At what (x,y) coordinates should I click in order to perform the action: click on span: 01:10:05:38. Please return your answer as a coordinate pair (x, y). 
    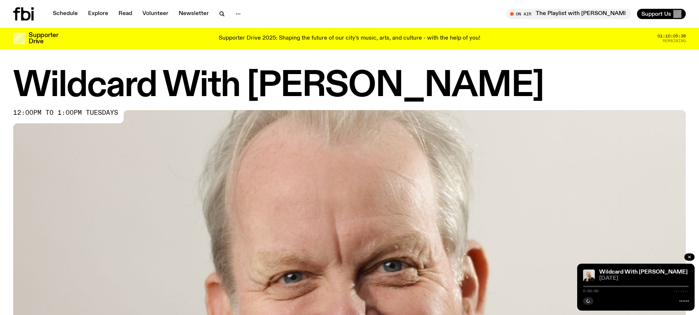
    Looking at the image, I should click on (672, 36).